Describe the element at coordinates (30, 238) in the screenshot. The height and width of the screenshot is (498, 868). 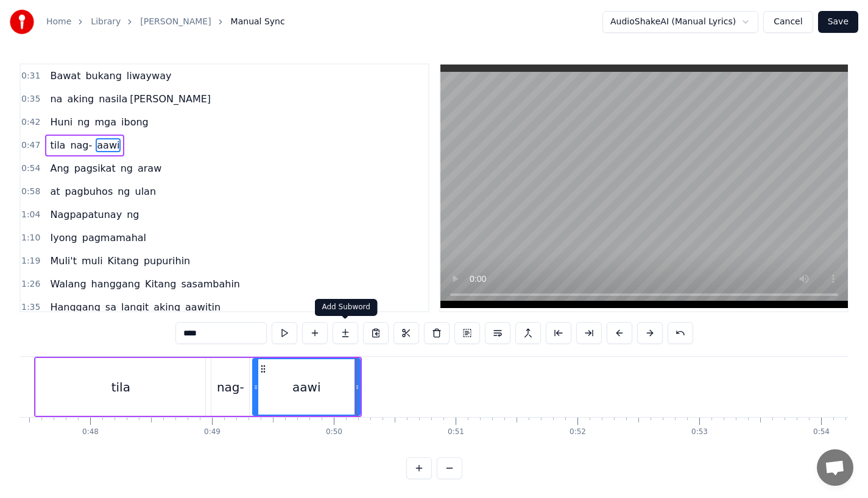
I see `span: 1:10` at that location.